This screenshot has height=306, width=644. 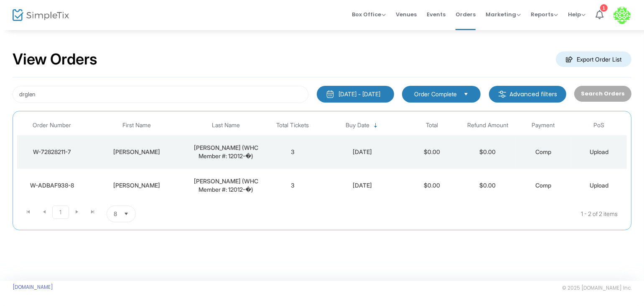 I want to click on span: Marketing, so click(x=503, y=15).